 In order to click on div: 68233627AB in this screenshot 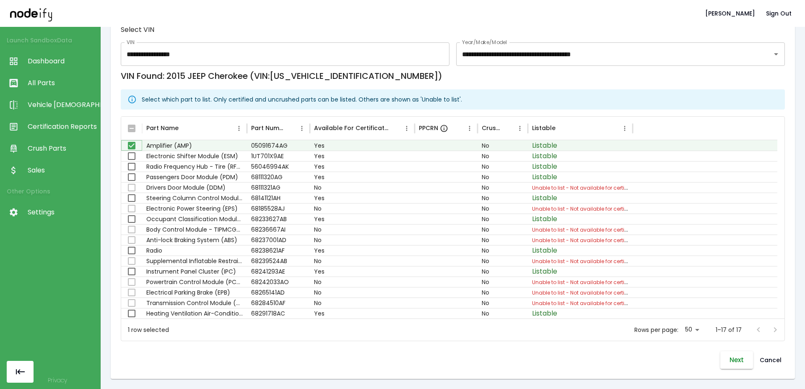, I will do `click(278, 218)`.